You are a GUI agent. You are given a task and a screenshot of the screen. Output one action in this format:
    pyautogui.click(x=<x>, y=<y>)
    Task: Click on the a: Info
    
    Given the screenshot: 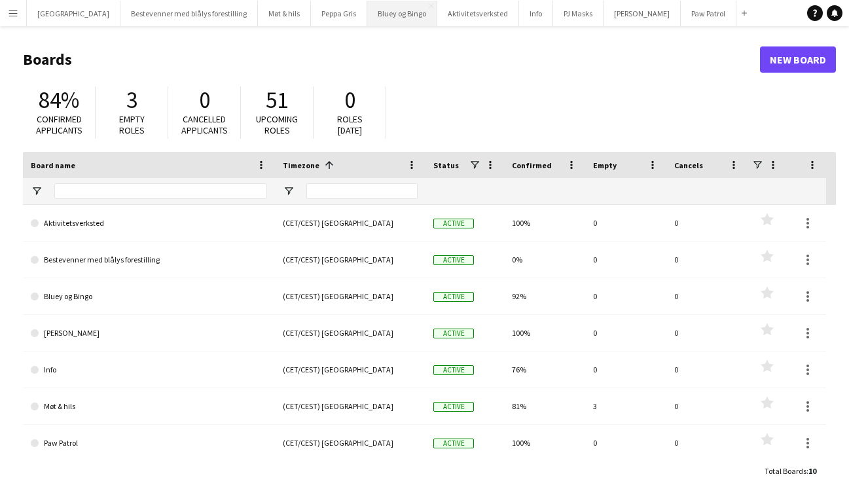 What is the action you would take?
    pyautogui.click(x=149, y=370)
    